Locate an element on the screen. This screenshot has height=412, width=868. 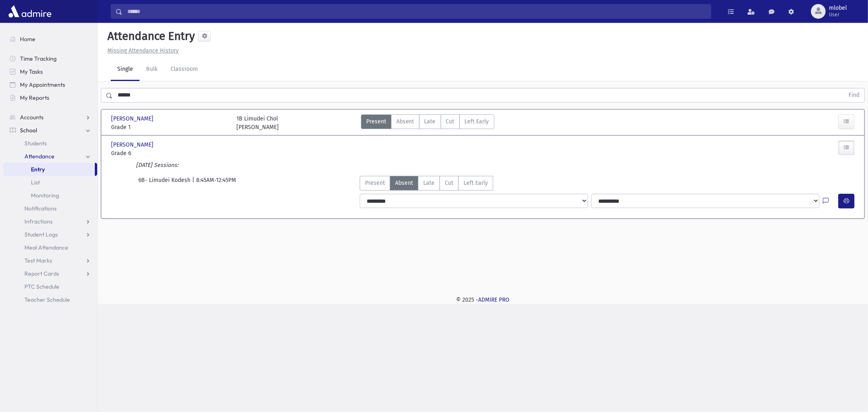
span: Student Logs is located at coordinates (41, 234).